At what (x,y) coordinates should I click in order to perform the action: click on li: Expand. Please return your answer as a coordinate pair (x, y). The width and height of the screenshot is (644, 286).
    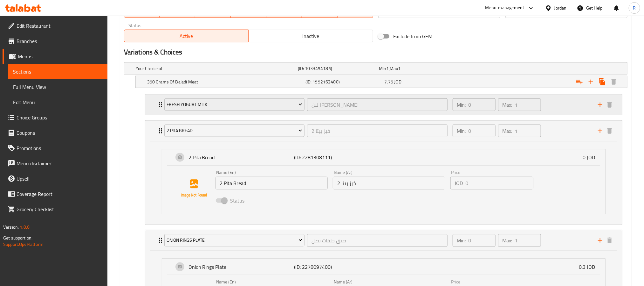
    Looking at the image, I should click on (384, 105).